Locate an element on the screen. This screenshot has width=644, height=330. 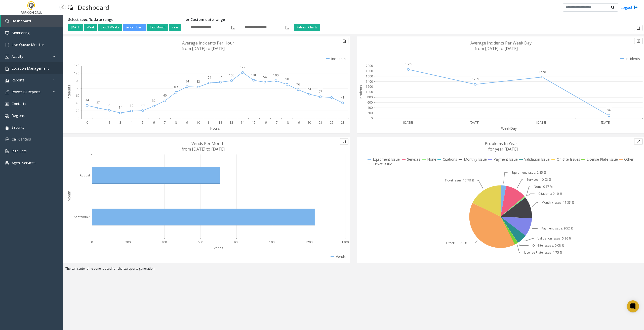
span: Rule Sets is located at coordinates (19, 151).